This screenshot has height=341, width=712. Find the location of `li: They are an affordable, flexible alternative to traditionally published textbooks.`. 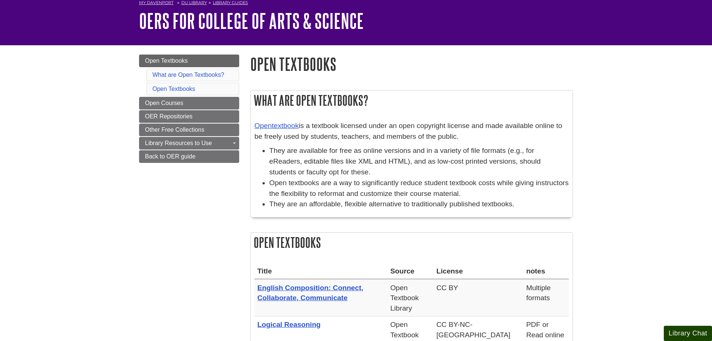

li: They are an affordable, flexible alternative to traditionally published textbooks. is located at coordinates (419, 204).